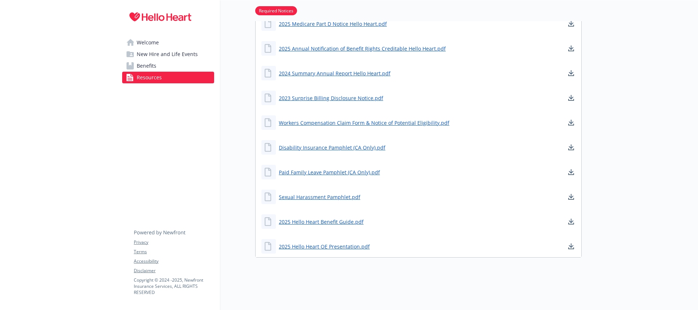 This screenshot has height=310, width=698. What do you see at coordinates (167, 54) in the screenshot?
I see `span: New Hire and Life Events` at bounding box center [167, 54].